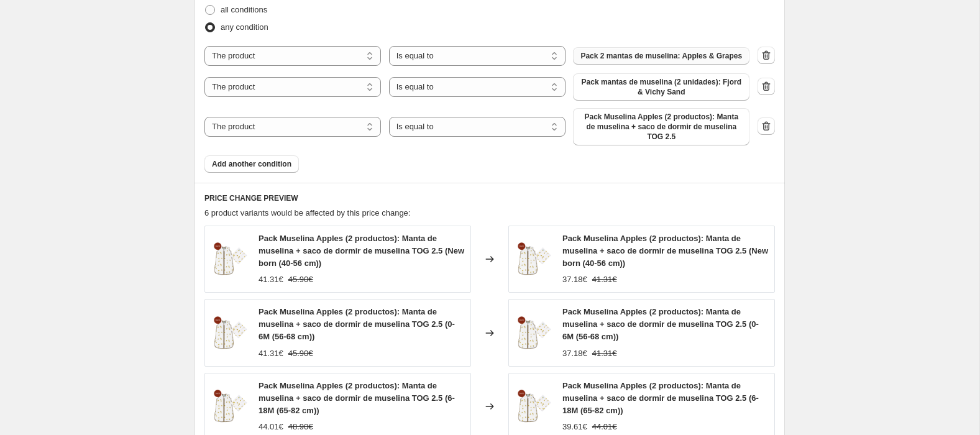 The image size is (980, 435). I want to click on strike: 44.01€, so click(605, 427).